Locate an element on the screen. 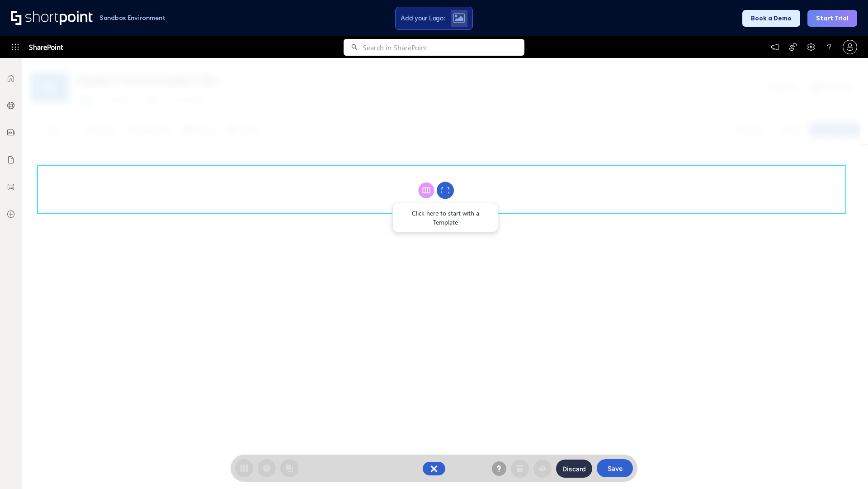  h1: Sandbox Environment is located at coordinates (132, 18).